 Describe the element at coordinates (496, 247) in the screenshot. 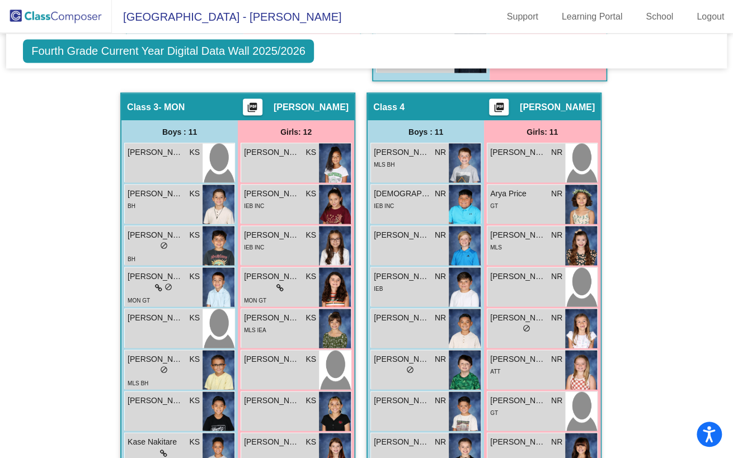

I see `span: MLS` at that location.